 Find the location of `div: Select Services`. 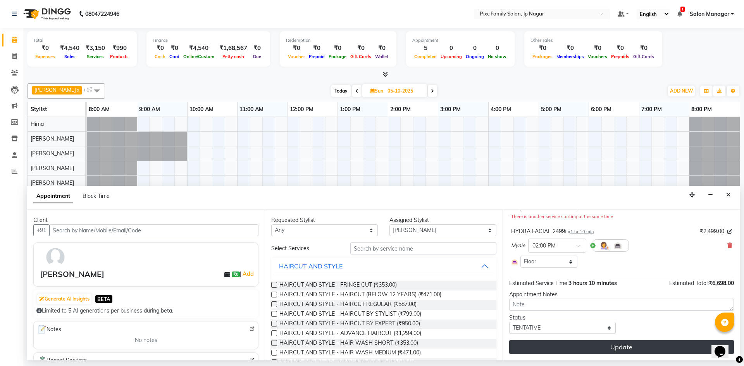

div: Select Services is located at coordinates (305, 248).